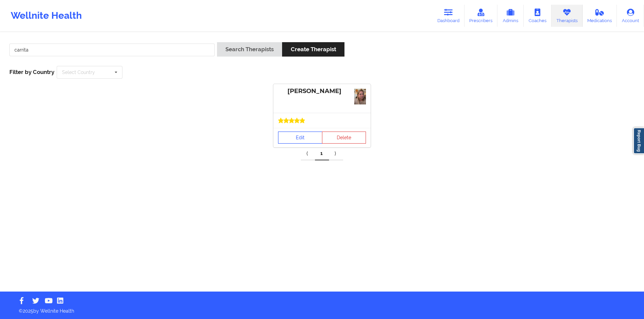 The image size is (644, 319). What do you see at coordinates (600, 16) in the screenshot?
I see `a: Medications` at bounding box center [600, 16].